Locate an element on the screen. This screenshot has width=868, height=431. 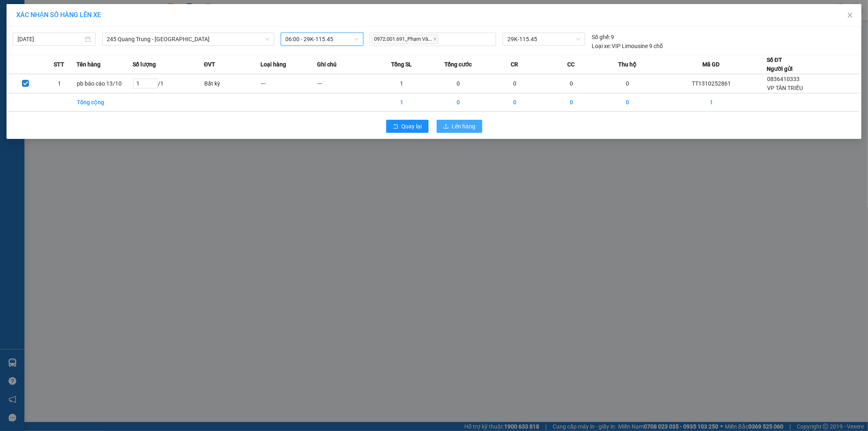
span: Lên hàng is located at coordinates (464, 126).